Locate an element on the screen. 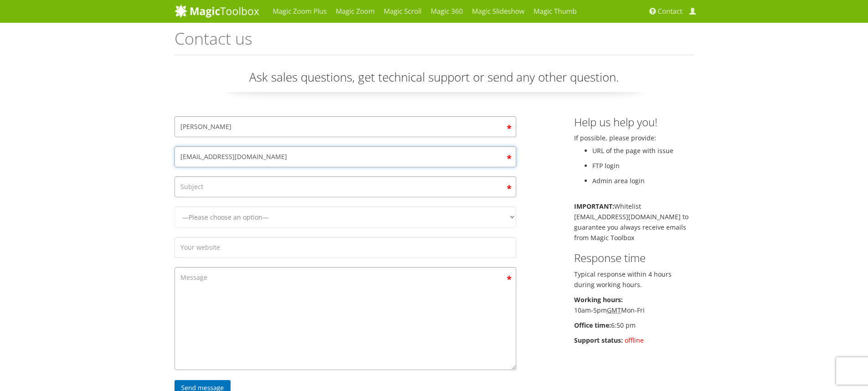  p: 6:50 pm is located at coordinates (634, 325).